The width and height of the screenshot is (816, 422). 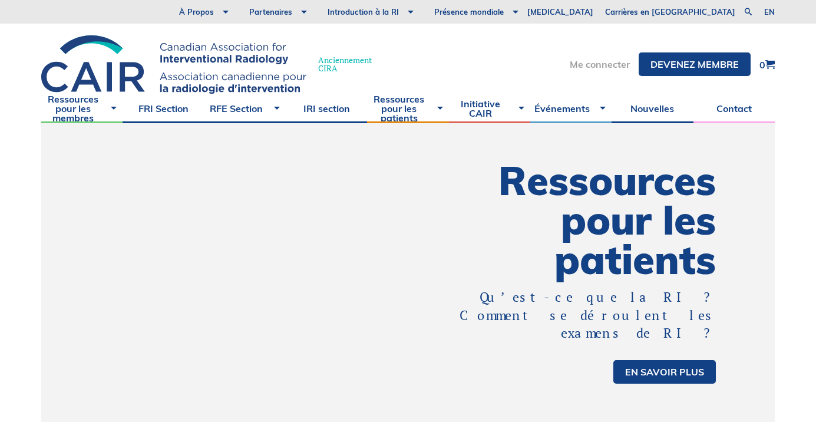 I want to click on a: en, so click(x=769, y=12).